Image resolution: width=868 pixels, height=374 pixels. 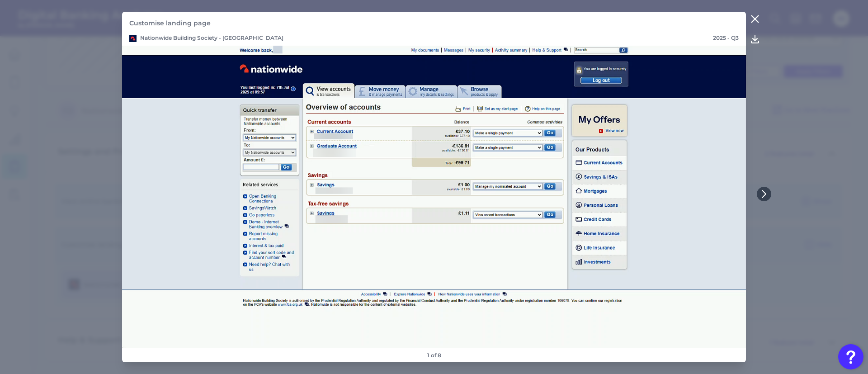 I want to click on p: Customise landing page, so click(x=434, y=23).